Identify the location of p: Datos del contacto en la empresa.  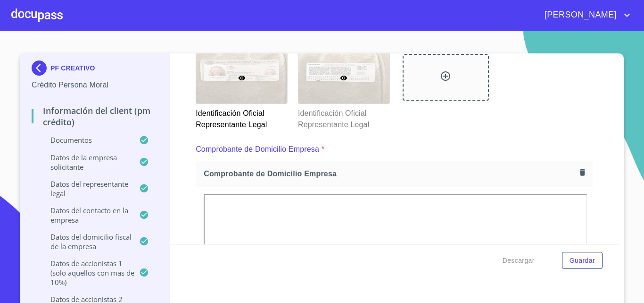
(85, 215).